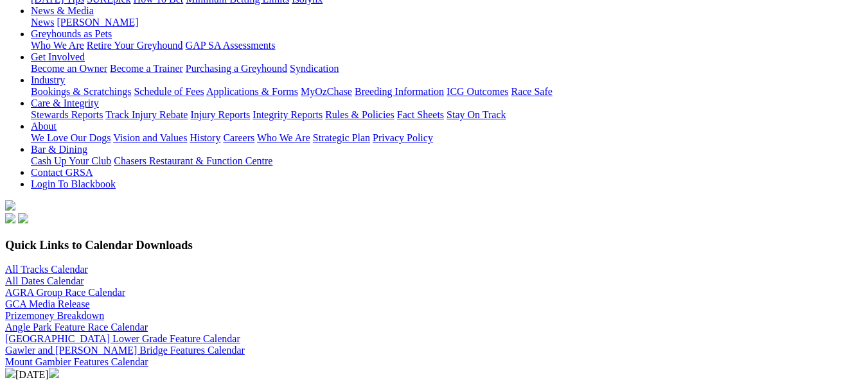 This screenshot has width=868, height=380. What do you see at coordinates (236, 68) in the screenshot?
I see `a: Purchasing a Greyhound` at bounding box center [236, 68].